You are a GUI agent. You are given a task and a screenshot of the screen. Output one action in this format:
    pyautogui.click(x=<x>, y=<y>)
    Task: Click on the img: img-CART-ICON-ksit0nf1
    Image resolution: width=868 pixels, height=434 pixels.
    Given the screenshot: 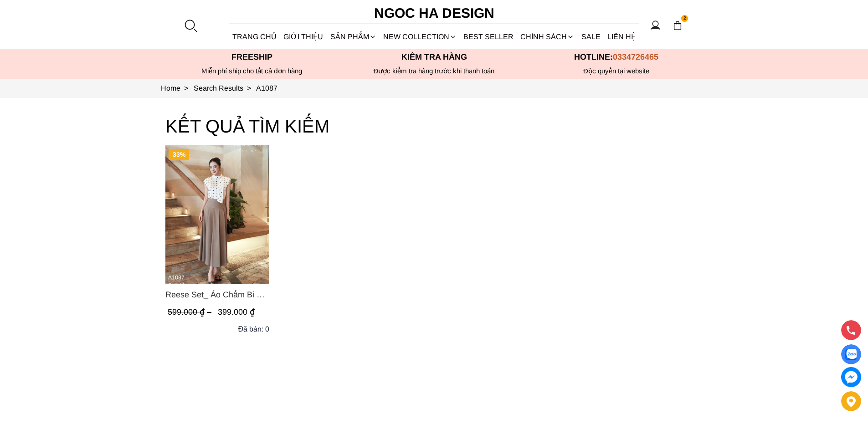 What is the action you would take?
    pyautogui.click(x=678, y=26)
    